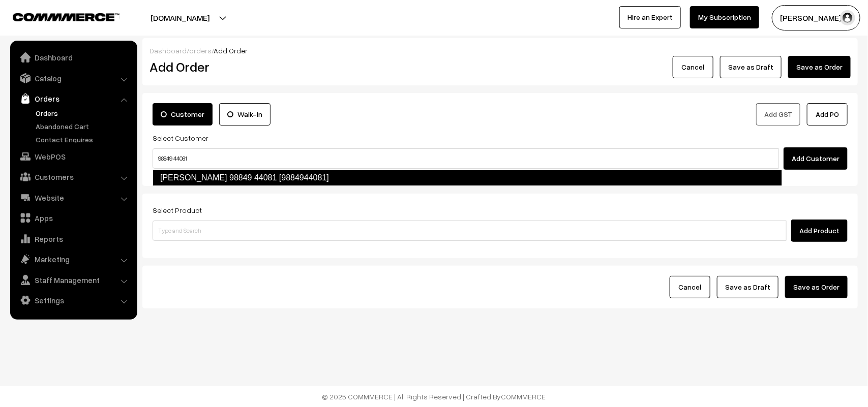  Describe the element at coordinates (74, 198) in the screenshot. I see `a: Website` at that location.